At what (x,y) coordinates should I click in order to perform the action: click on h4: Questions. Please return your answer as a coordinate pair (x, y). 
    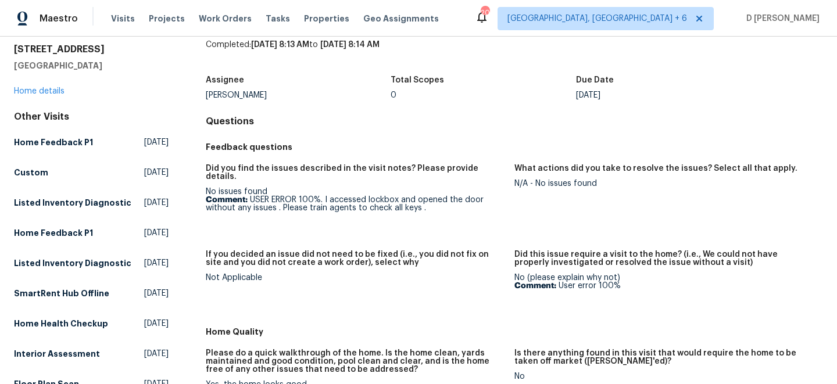
    Looking at the image, I should click on (514, 121).